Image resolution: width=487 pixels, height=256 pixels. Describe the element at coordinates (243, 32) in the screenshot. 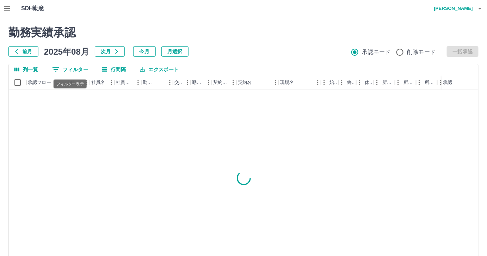

I see `h2: 勤務実績承認` at that location.